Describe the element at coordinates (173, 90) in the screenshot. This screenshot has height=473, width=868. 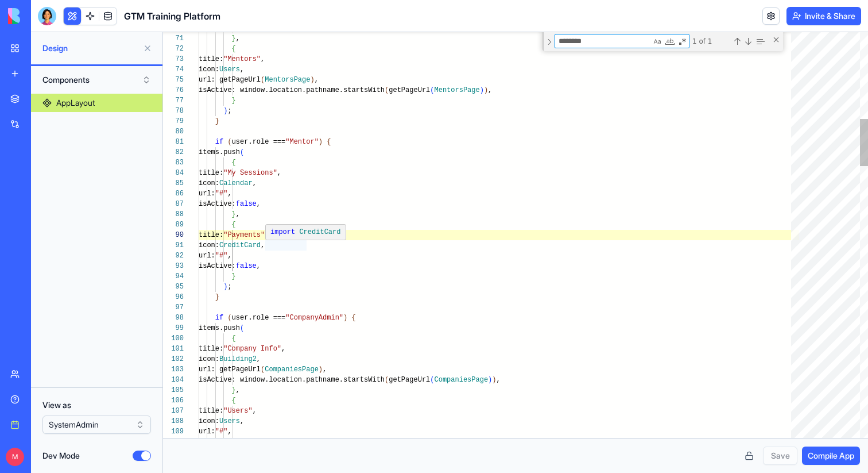
I see `div: 76` at that location.